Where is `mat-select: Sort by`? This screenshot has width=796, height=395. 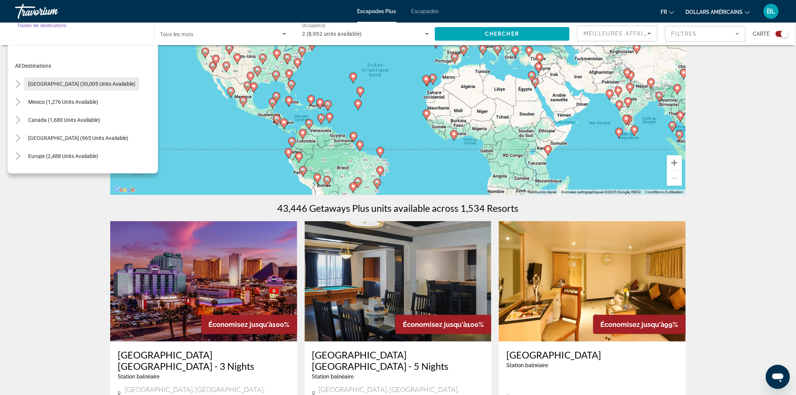 mat-select: Sort by is located at coordinates (617, 33).